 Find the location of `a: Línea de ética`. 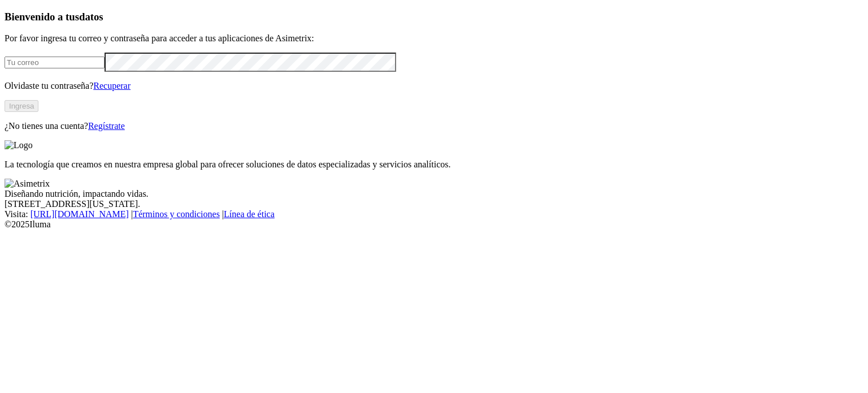

a: Línea de ética is located at coordinates (249, 214).